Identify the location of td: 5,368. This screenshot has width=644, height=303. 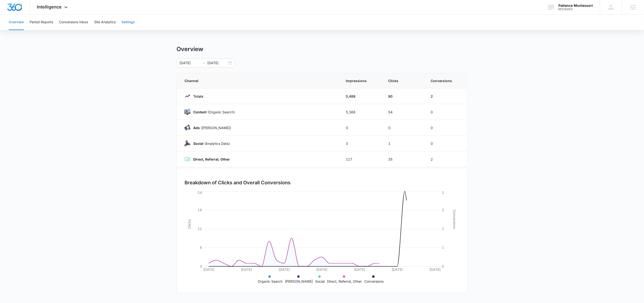
(361, 112).